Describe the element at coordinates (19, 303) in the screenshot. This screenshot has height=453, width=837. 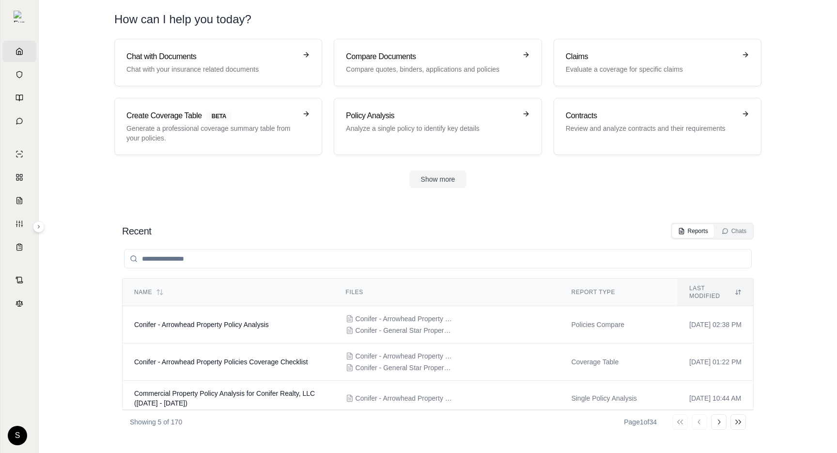
I see `a: Legal Search Engine` at that location.